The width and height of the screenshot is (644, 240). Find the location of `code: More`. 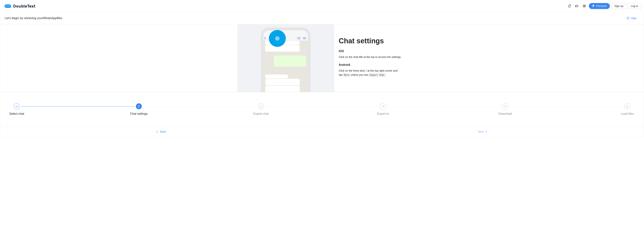

code: More is located at coordinates (347, 75).